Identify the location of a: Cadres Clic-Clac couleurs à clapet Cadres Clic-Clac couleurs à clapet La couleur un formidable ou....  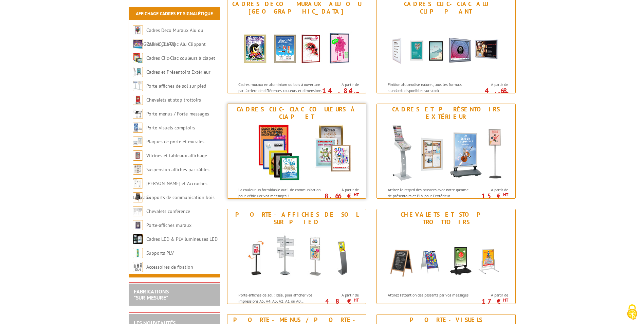
(296, 151).